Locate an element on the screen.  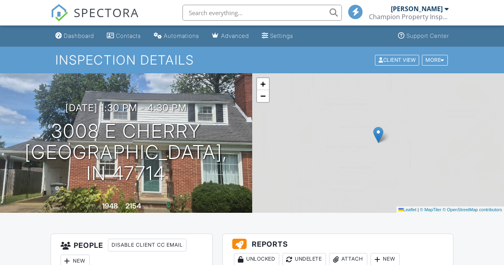
h1: Inspection Details is located at coordinates (252, 60).